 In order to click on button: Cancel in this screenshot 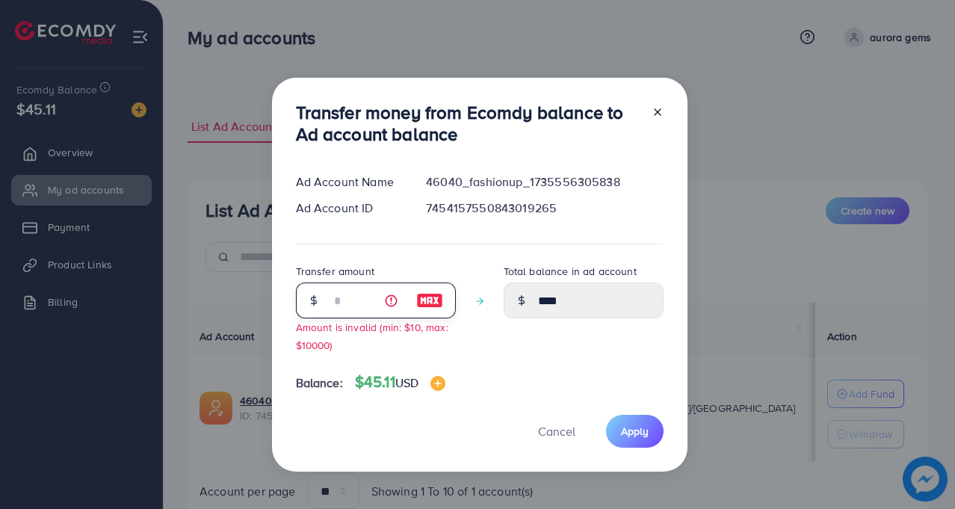, I will do `click(557, 431)`.